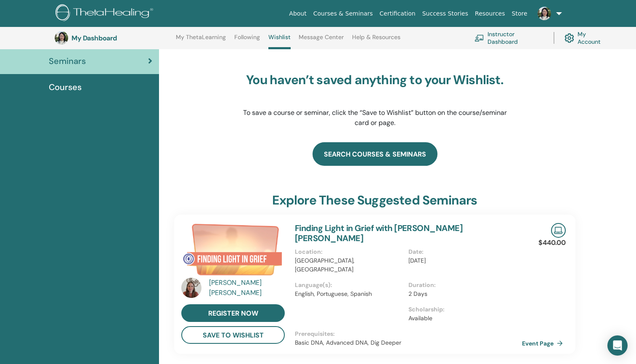  Describe the element at coordinates (375, 117) in the screenshot. I see `p: To save a course or seminar, click the “Save to Wishlist” button on the course/seminar card or page.` at that location.